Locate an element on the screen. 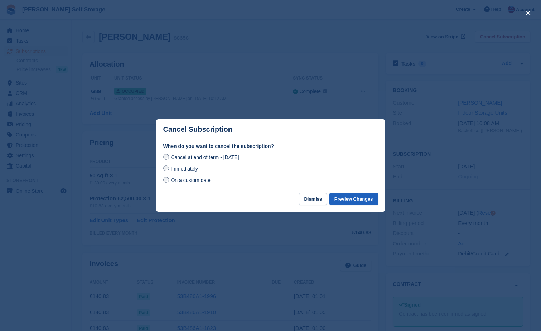  label: When do you want to cancel the subscription? is located at coordinates (270, 146).